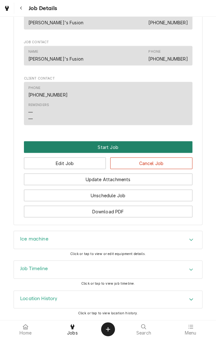  I want to click on button: Cancel Job, so click(151, 163).